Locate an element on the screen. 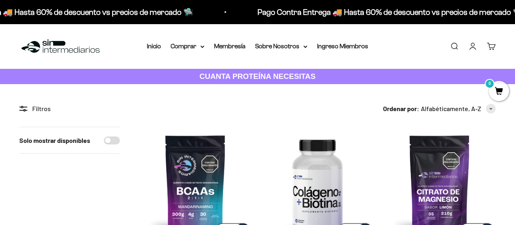  a: Ingreso Miembros is located at coordinates (342, 46).